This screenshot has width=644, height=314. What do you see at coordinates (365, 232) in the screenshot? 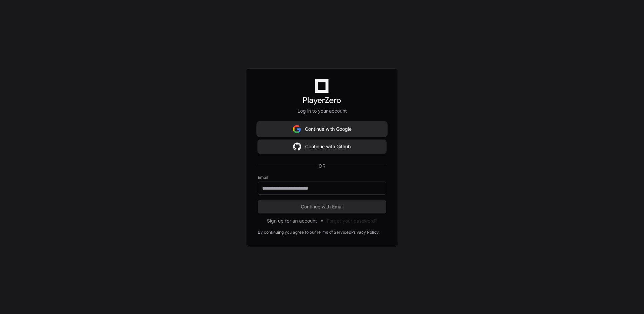
I see `a: Privacy Policy.` at bounding box center [365, 232].